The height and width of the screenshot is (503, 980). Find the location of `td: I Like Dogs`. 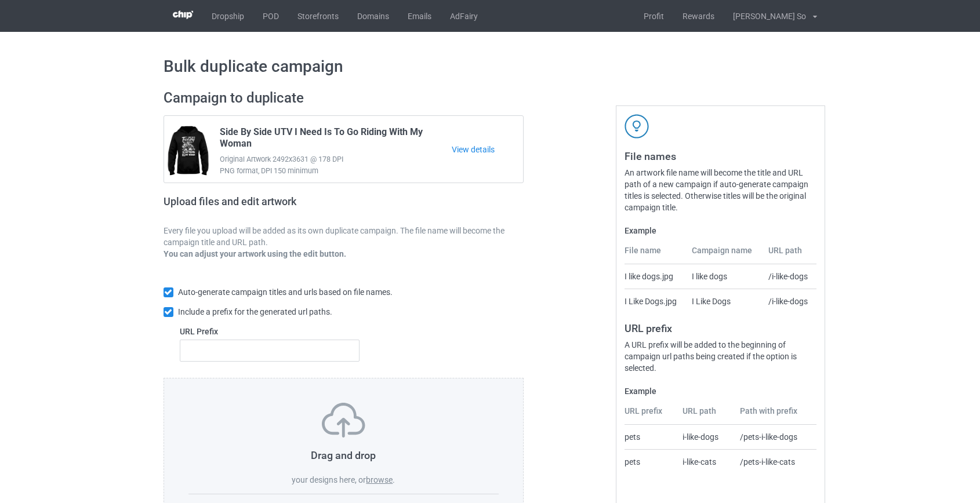

td: I Like Dogs is located at coordinates (723, 301).